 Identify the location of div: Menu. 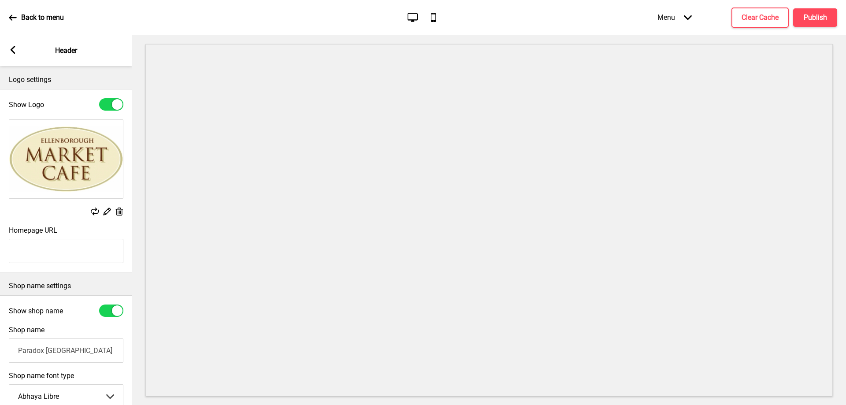
(674, 17).